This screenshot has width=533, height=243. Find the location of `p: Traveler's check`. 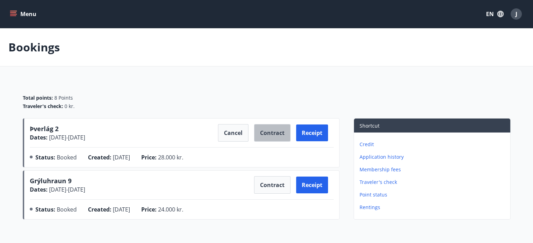

p: Traveler's check is located at coordinates (433, 182).